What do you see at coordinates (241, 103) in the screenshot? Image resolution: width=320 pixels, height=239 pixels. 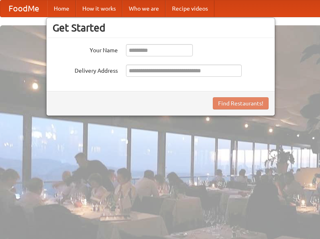 I see `button: Find Restaurants!` at bounding box center [241, 103].